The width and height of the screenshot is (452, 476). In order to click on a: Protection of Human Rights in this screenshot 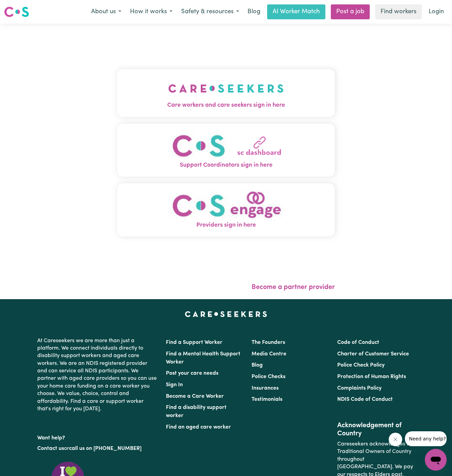, I will do `click(372, 376)`.